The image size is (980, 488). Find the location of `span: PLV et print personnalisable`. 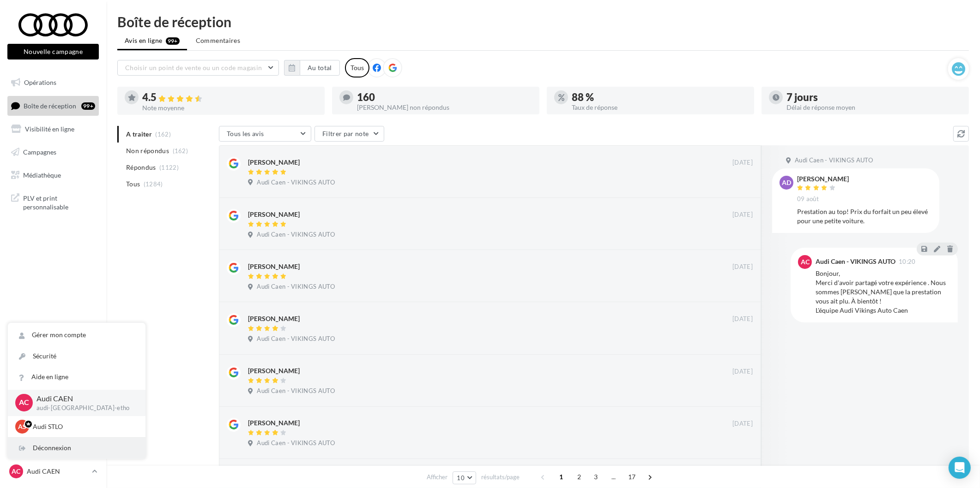

span: PLV et print personnalisable is located at coordinates (59, 202).